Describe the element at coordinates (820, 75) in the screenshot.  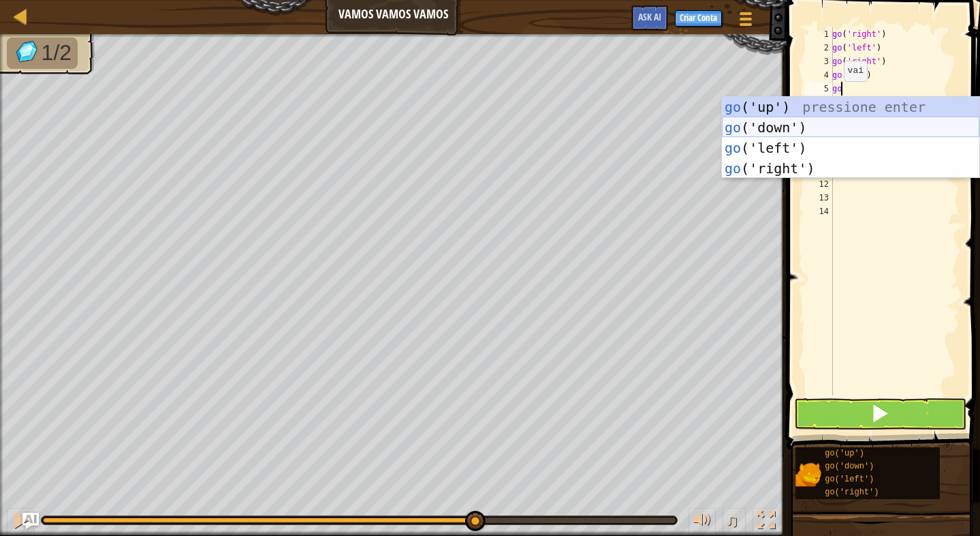
I see `div: 4` at that location.